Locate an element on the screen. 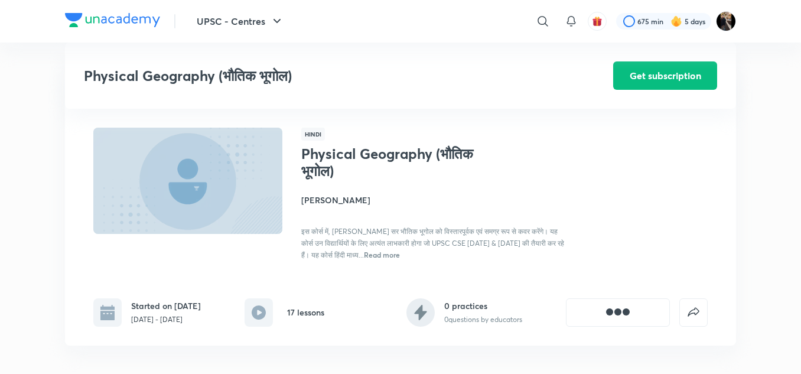 This screenshot has height=374, width=801. button: [object Object] is located at coordinates (618, 312).